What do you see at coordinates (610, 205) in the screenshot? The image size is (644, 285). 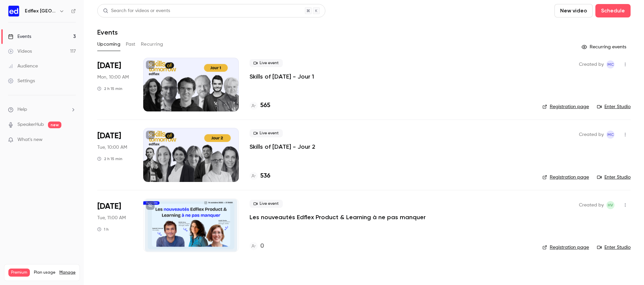 I see `span: HV` at bounding box center [610, 205].